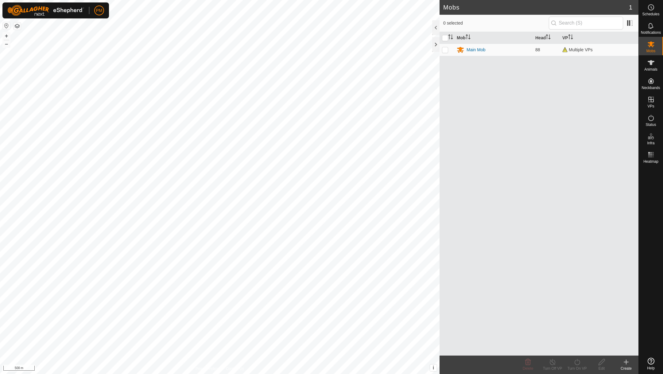  I want to click on span: Mobs, so click(650, 51).